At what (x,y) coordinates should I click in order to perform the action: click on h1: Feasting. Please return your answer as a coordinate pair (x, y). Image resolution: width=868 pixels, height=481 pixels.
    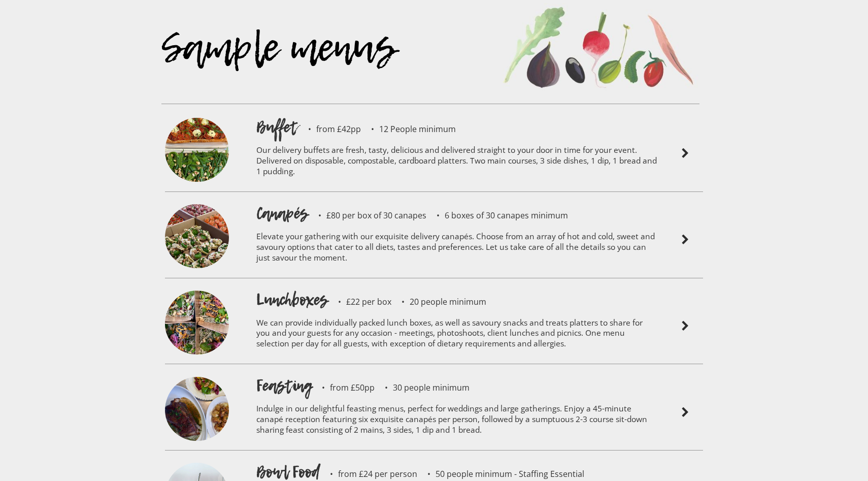
    Looking at the image, I should click on (284, 386).